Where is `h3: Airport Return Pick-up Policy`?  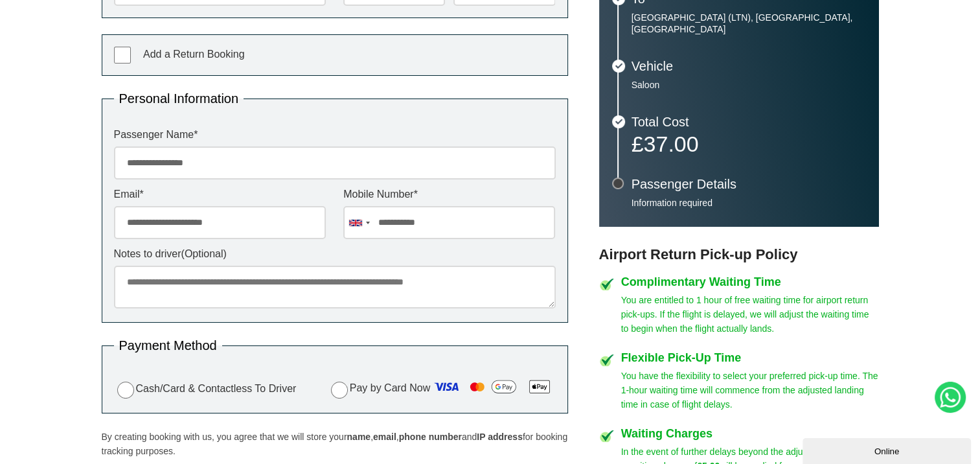 h3: Airport Return Pick-up Policy is located at coordinates (740, 254).